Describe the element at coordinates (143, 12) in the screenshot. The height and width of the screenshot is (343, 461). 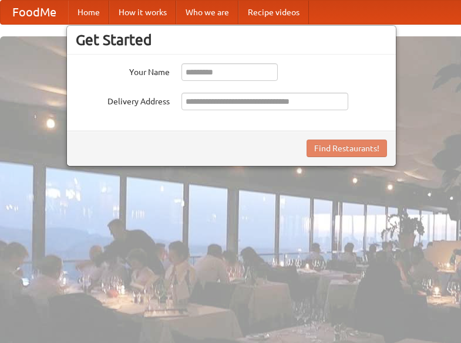
I see `a: How it works` at that location.